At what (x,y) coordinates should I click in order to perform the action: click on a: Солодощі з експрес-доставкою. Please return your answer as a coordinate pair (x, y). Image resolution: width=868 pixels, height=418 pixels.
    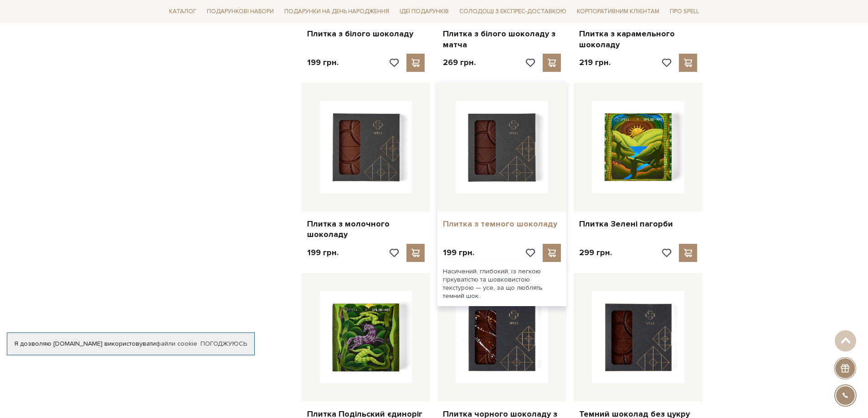
    Looking at the image, I should click on (512, 11).